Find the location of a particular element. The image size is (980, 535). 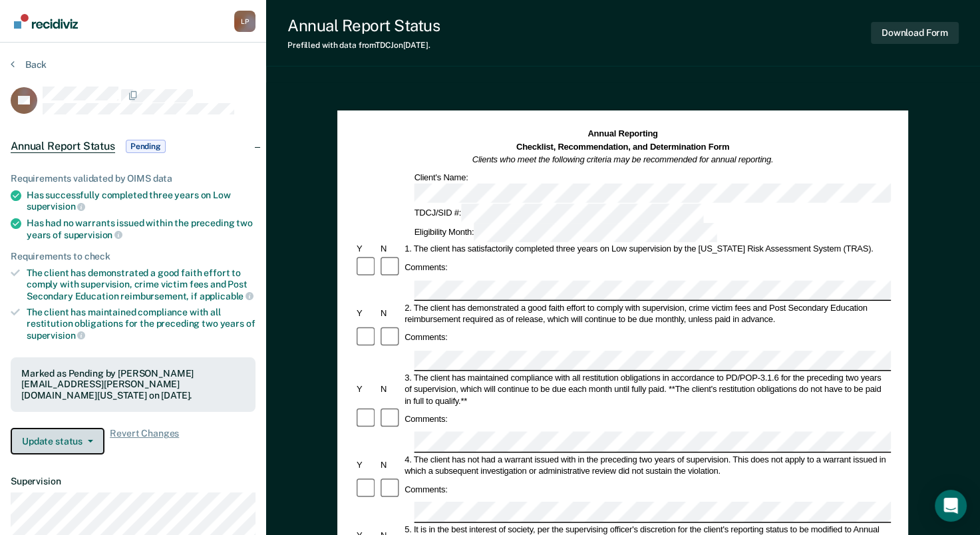

div: Eligibility Month: is located at coordinates (565, 232).